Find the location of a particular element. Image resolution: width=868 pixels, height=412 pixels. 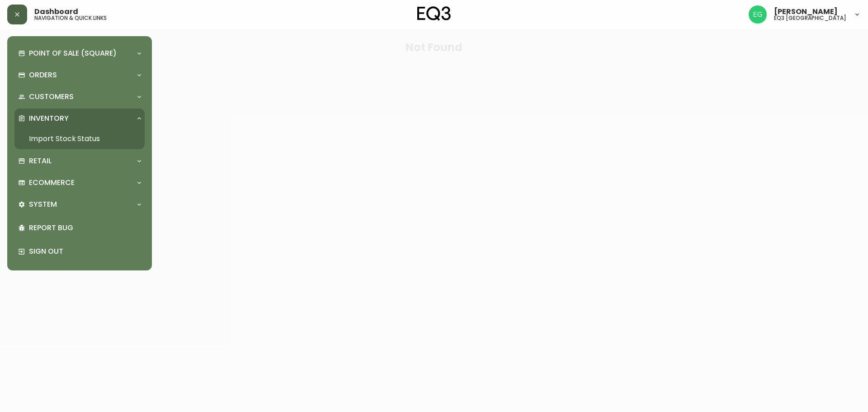

a: Import Stock Status is located at coordinates (80, 139).